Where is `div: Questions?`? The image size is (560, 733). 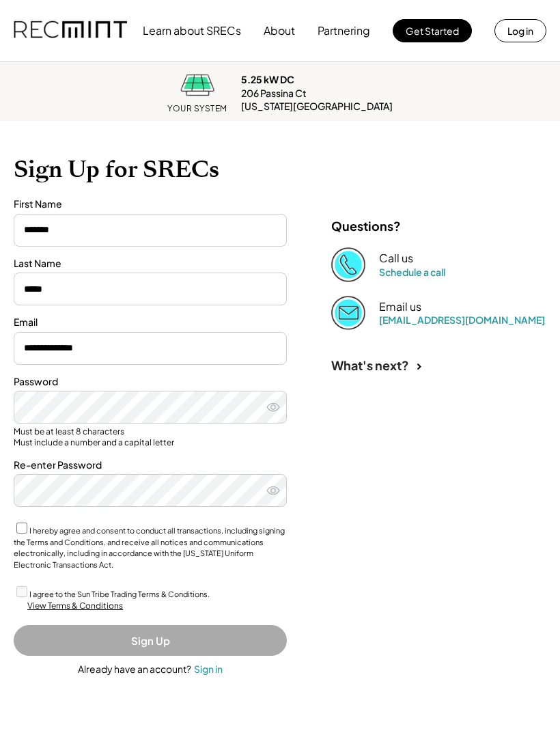 div: Questions? is located at coordinates (366, 225).